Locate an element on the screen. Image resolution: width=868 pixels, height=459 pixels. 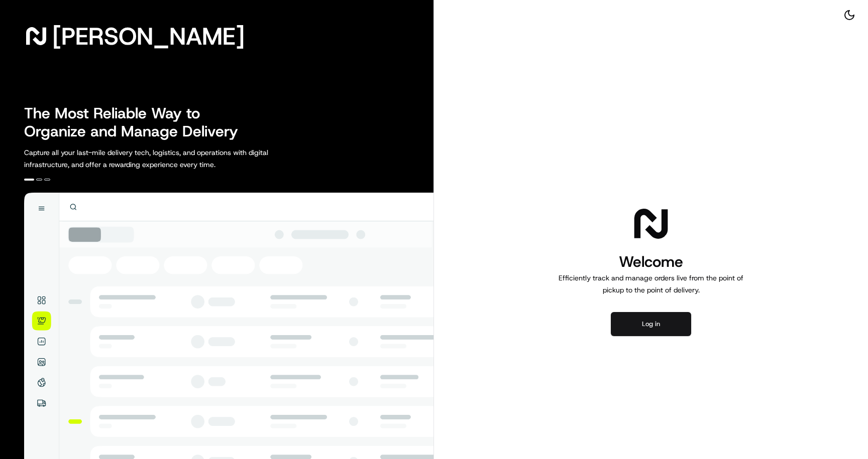
h1: Welcome is located at coordinates (651, 262).